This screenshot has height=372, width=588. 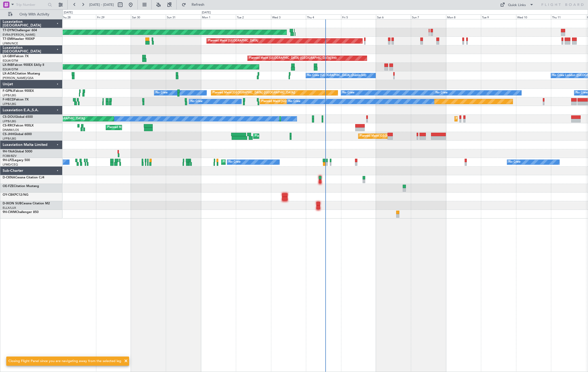 What do you see at coordinates (498, 17) in the screenshot?
I see `div: Tue 9` at bounding box center [498, 17].